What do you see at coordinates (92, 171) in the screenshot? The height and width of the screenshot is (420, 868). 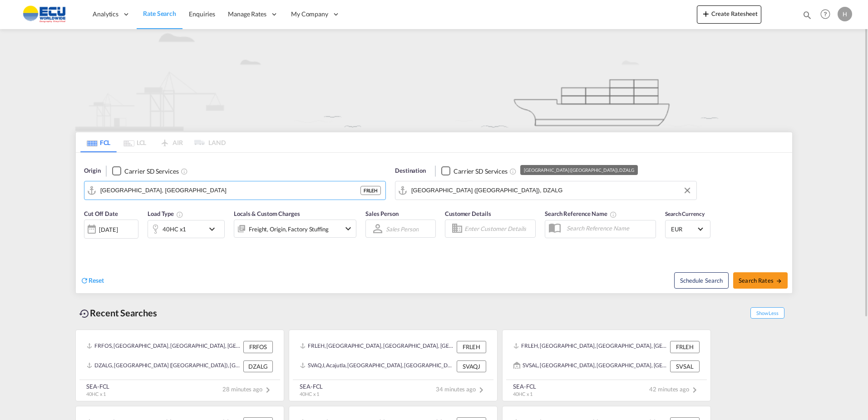 I see `span: Origin` at bounding box center [92, 171].